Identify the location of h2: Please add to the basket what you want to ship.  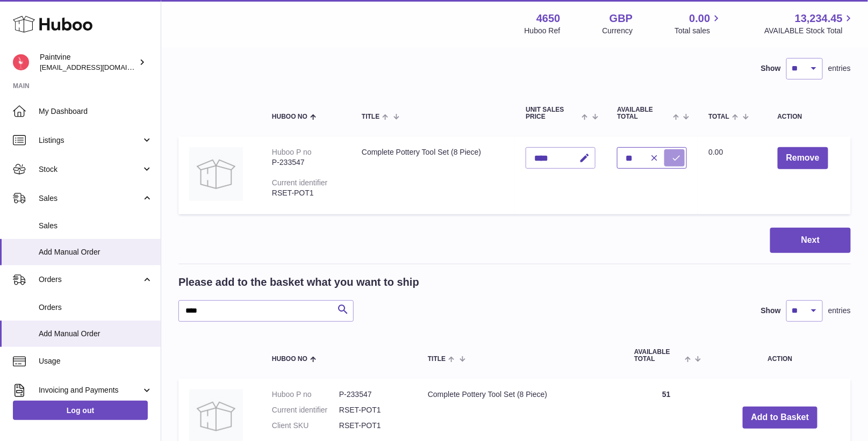
(299, 282).